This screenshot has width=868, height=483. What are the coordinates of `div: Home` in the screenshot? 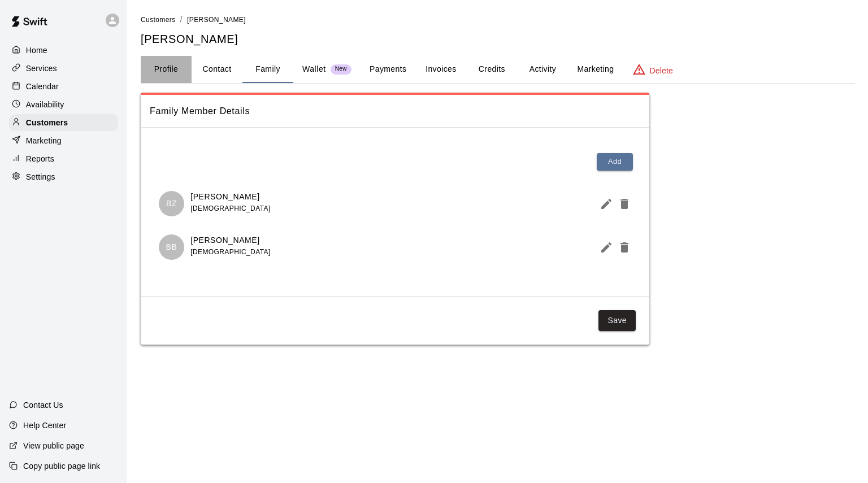 It's located at (63, 51).